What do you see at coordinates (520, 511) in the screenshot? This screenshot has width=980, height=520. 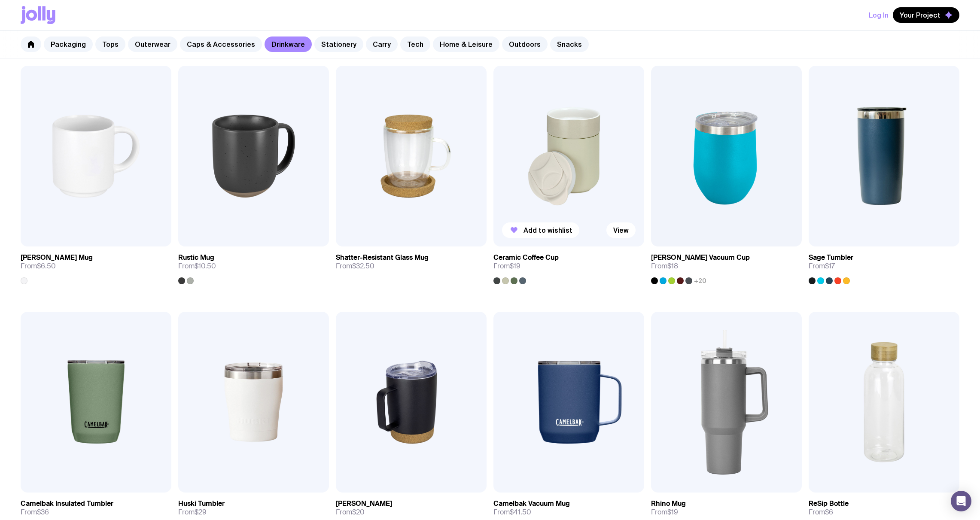 I see `span: $41.50` at bounding box center [520, 511].